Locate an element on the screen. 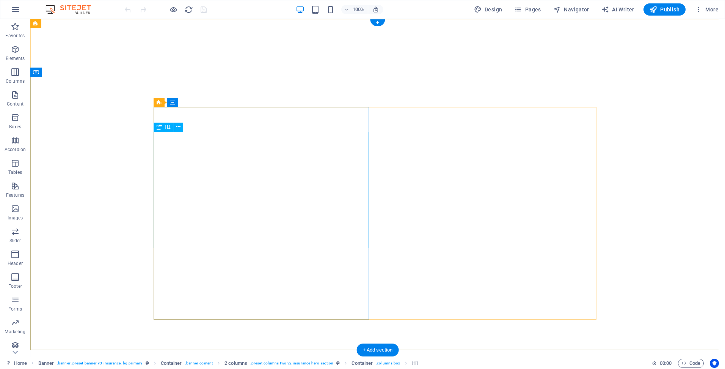 The width and height of the screenshot is (725, 369). p: Boxes is located at coordinates (15, 127).